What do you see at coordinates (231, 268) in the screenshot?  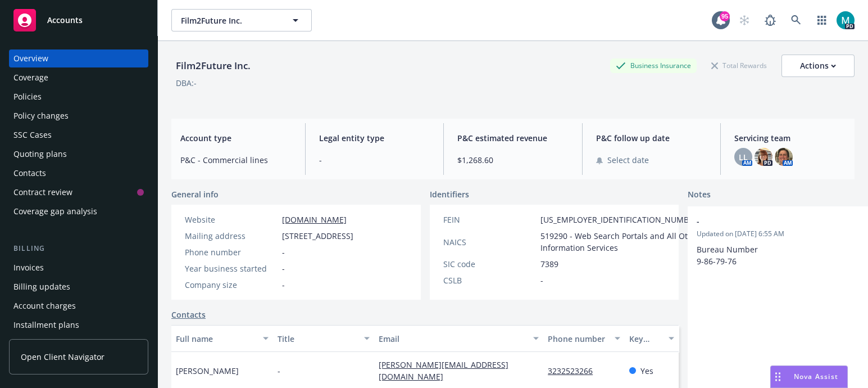 I see `div: Year business started` at bounding box center [231, 268].